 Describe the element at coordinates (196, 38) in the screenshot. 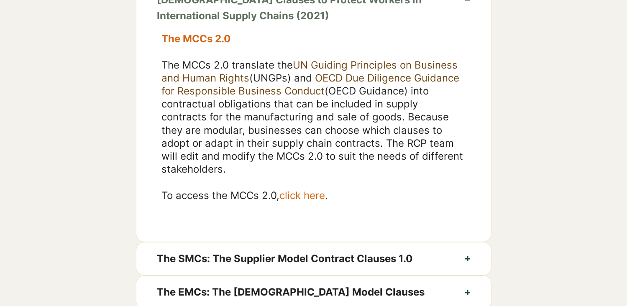

I see `span: The MCCs 2.0` at that location.